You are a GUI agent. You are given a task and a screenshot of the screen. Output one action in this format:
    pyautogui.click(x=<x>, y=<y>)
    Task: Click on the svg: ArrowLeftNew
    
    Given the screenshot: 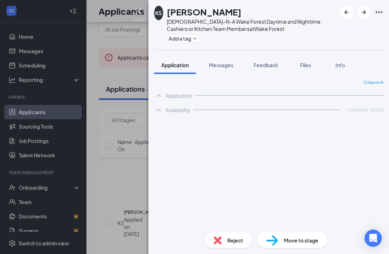 What is the action you would take?
    pyautogui.click(x=346, y=12)
    